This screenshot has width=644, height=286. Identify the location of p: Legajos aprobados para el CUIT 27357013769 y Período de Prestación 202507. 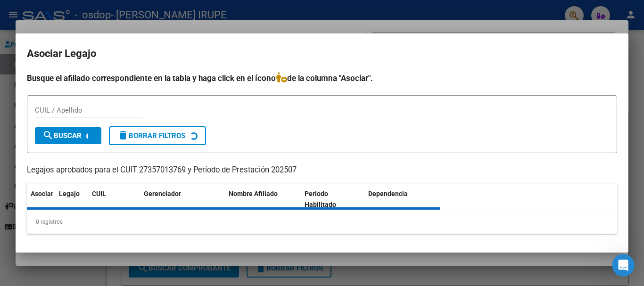
(322, 170).